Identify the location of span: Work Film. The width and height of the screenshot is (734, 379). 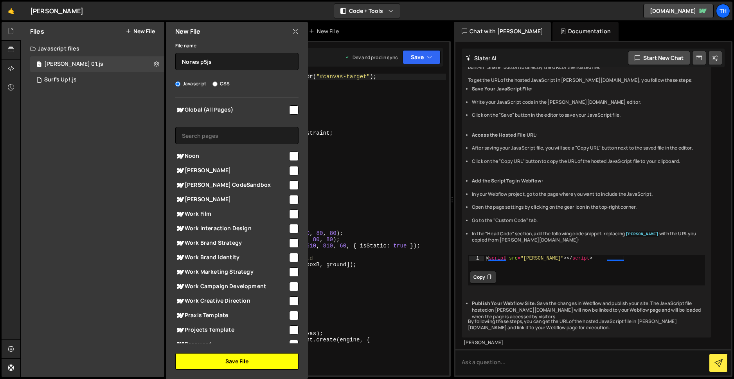
(232, 214).